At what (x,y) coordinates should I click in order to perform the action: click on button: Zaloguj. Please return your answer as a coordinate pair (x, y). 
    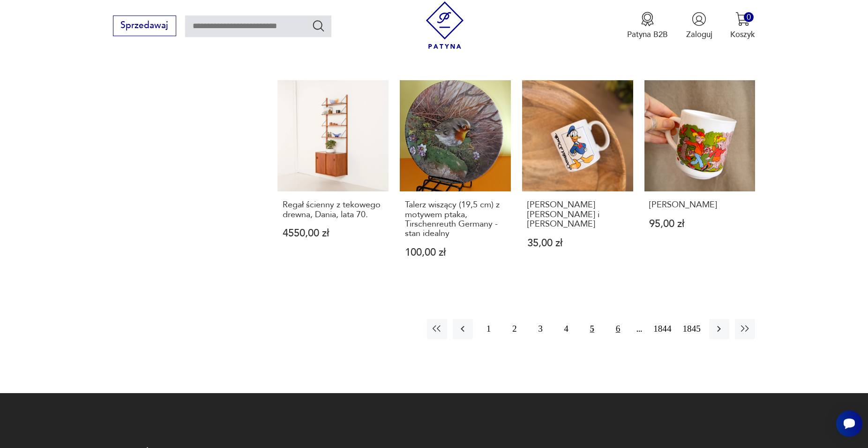
    Looking at the image, I should click on (699, 25).